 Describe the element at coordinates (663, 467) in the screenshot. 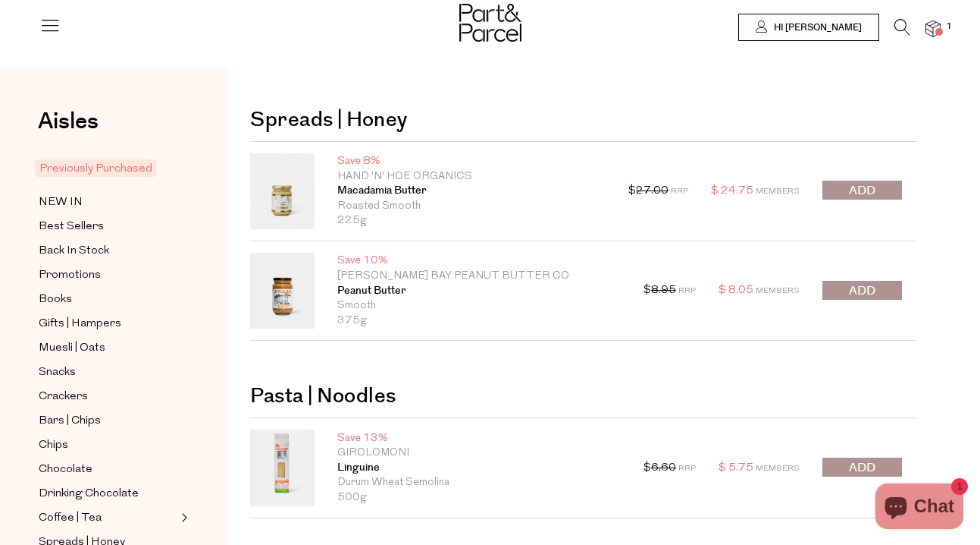

I see `s: 6.60` at that location.